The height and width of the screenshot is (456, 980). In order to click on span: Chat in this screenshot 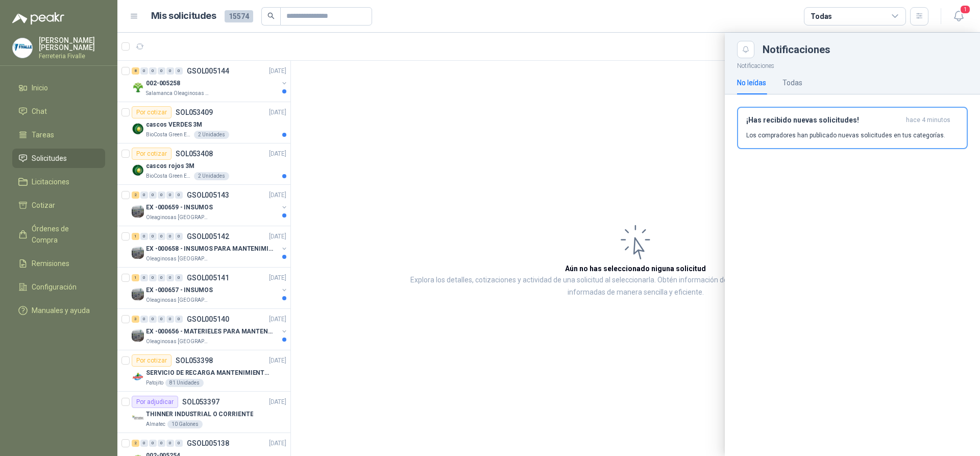, I will do `click(39, 111)`.